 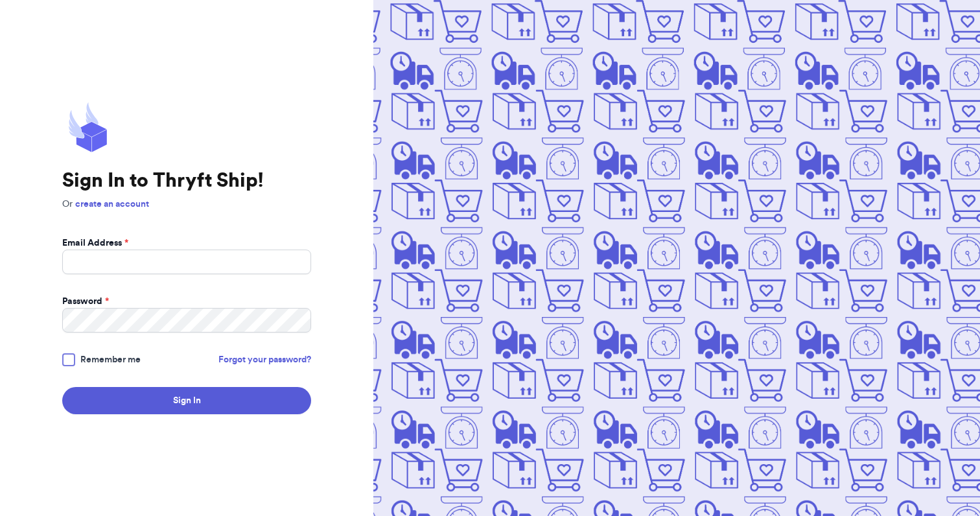 What do you see at coordinates (112, 205) in the screenshot?
I see `a: create an account` at bounding box center [112, 205].